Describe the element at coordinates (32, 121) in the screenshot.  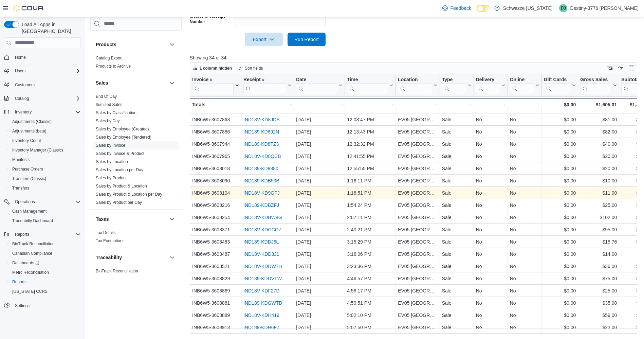
I see `a: Adjustments (Classic)` at that location.